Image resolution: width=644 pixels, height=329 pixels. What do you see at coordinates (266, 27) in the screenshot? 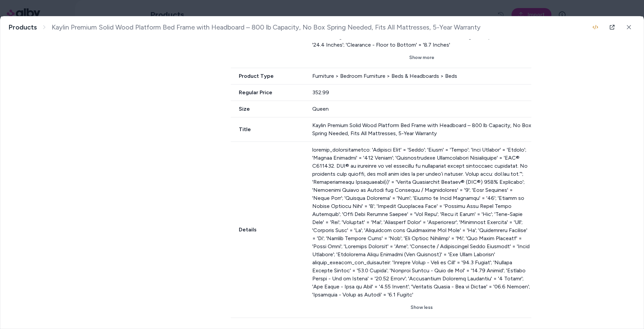
I see `span: Kaylin Premium Solid Wood Platform Bed Frame with Headboard – 800 lb Capacity, No Box Spring Need...` at bounding box center [266, 27].